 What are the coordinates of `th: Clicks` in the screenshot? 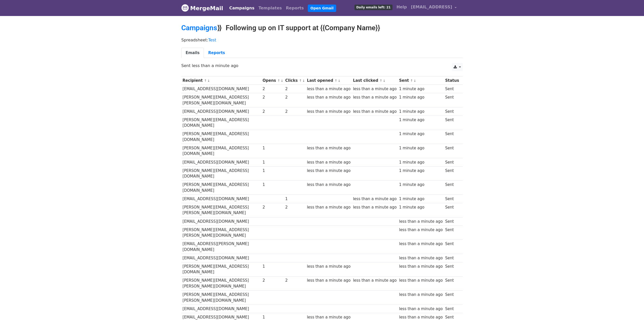 It's located at (295, 81).